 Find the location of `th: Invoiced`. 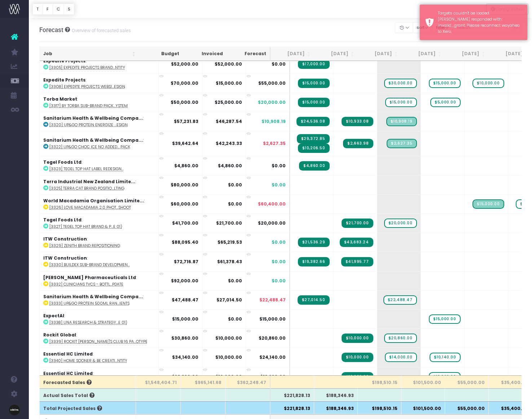

th: Invoiced is located at coordinates (205, 54).